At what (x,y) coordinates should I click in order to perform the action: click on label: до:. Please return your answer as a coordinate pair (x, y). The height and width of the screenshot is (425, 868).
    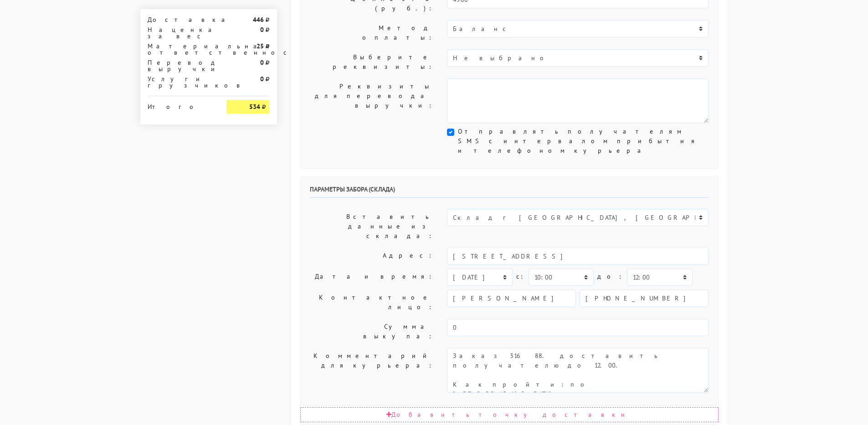
    Looking at the image, I should click on (610, 277).